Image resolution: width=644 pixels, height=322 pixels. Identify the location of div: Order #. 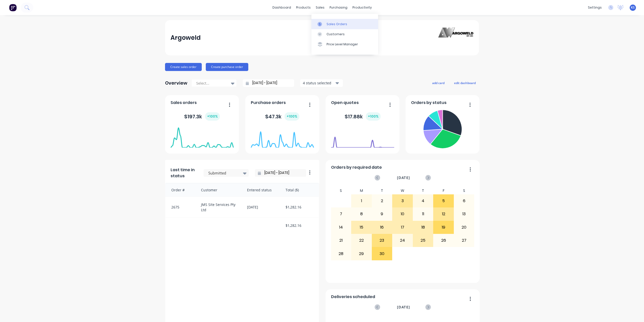
(181, 190).